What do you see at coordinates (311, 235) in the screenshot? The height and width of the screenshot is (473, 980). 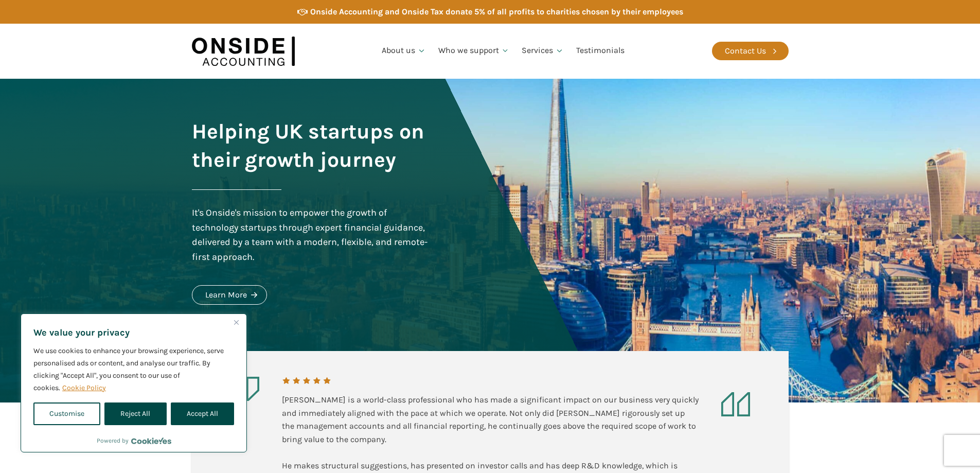 I see `div: It's Onside's mission to empower the growth of technology startups through expert financial guida...` at bounding box center [311, 235].